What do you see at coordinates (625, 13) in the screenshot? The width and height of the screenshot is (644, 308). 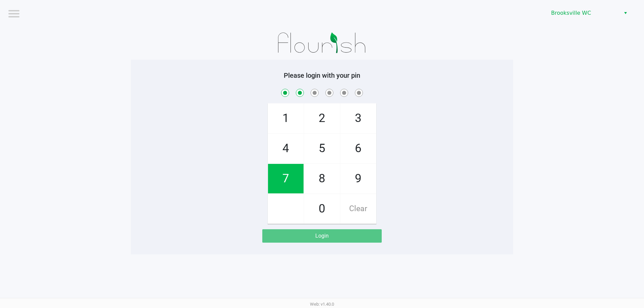 I see `button: Select` at bounding box center [625, 13].